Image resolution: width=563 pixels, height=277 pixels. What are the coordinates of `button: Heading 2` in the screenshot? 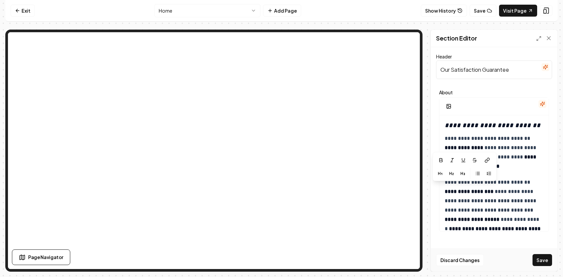 It's located at (452, 173).